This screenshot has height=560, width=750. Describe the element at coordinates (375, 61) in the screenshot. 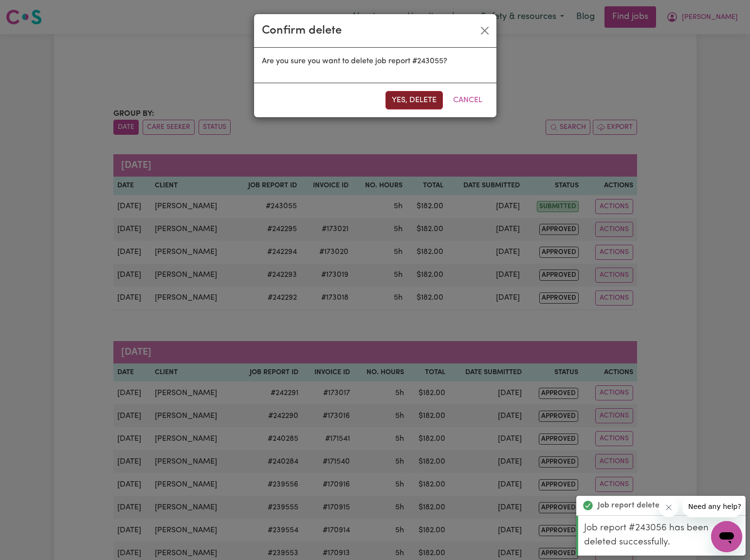

I see `p: Are you sure you want to delete job report #243055?` at that location.